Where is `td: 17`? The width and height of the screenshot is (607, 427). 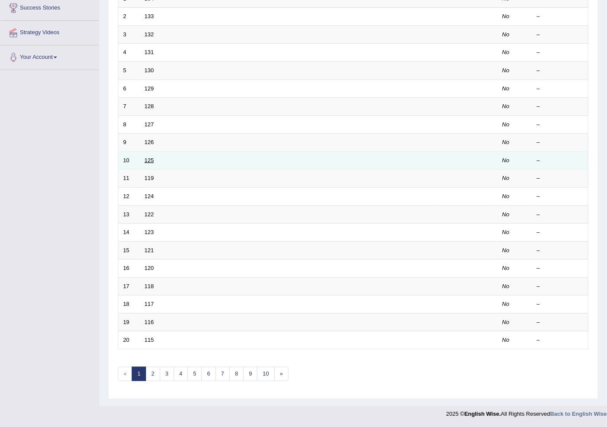 td: 17 is located at coordinates (129, 286).